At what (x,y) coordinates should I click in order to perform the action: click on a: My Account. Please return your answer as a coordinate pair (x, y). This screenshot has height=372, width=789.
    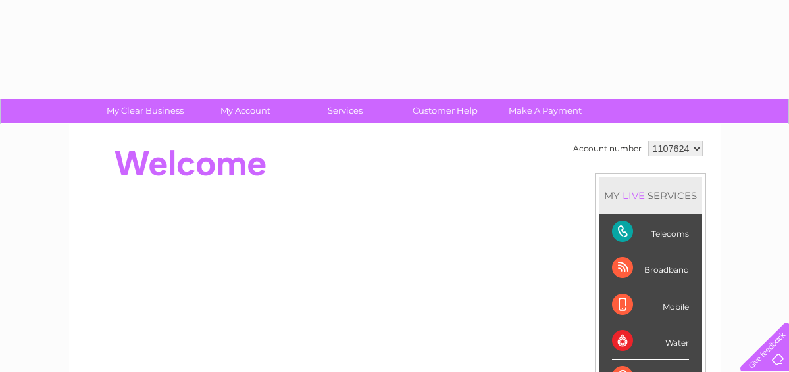
    Looking at the image, I should click on (245, 110).